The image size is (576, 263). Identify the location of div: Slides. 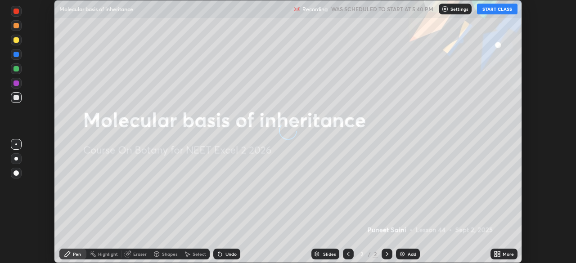
(329, 254).